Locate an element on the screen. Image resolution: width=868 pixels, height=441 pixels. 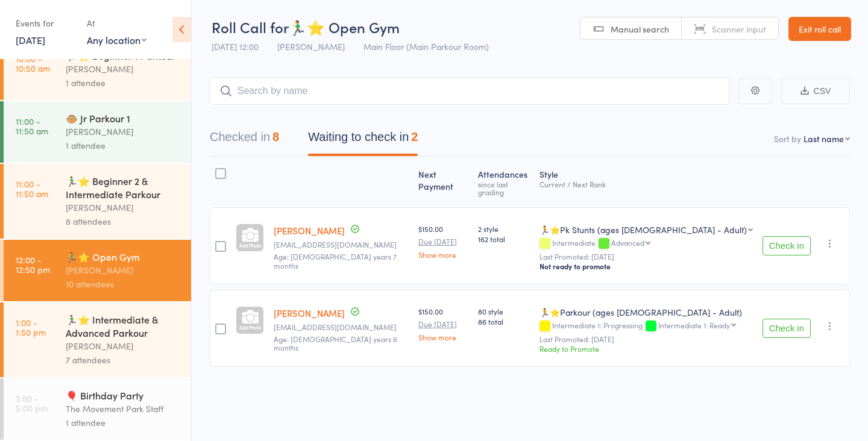
div: 10 attendees is located at coordinates (123, 284).